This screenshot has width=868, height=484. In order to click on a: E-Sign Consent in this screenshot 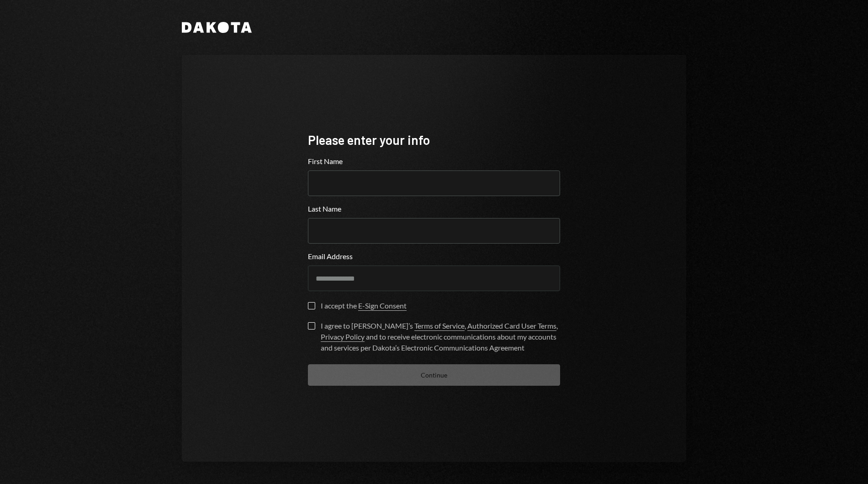, I will do `click(382, 306)`.